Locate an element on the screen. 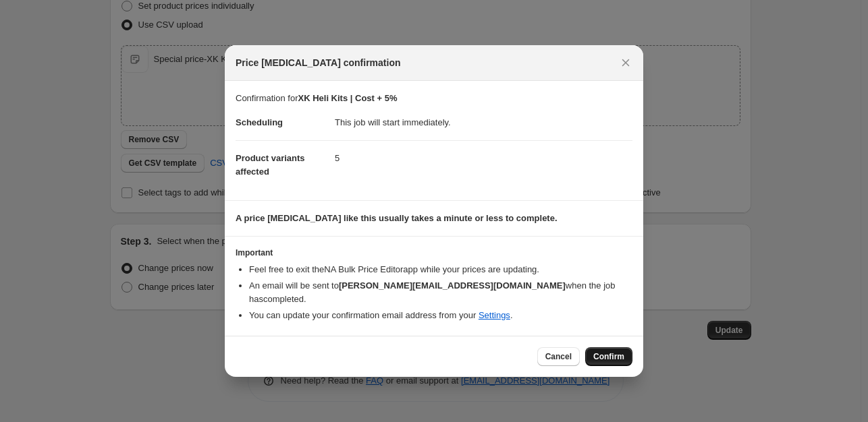 This screenshot has width=868, height=422. button: Confirm is located at coordinates (609, 357).